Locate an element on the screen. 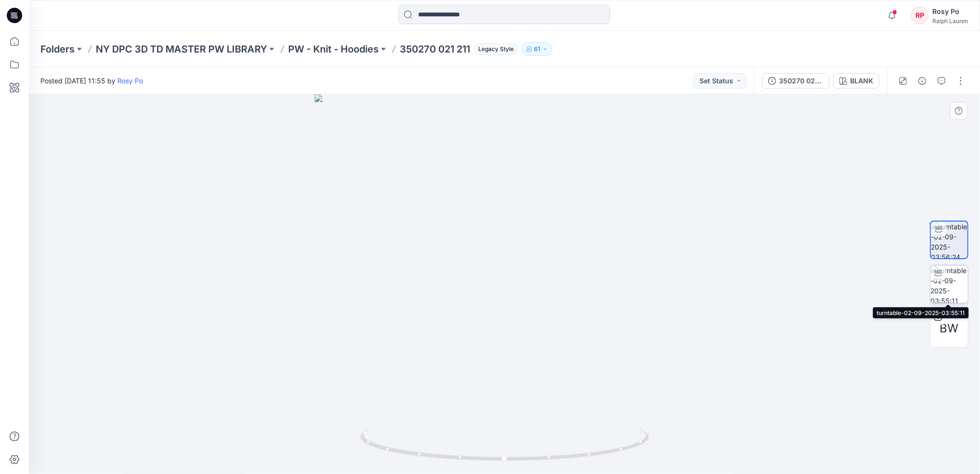 The height and width of the screenshot is (474, 980). div: 350270 021 211 is located at coordinates (801, 81).